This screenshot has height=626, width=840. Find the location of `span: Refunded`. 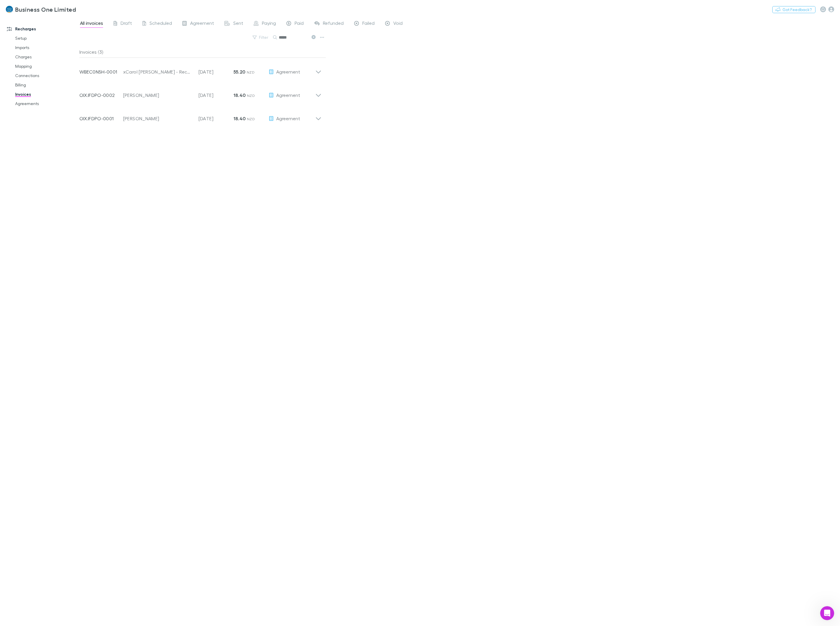

span: Refunded is located at coordinates (333, 24).